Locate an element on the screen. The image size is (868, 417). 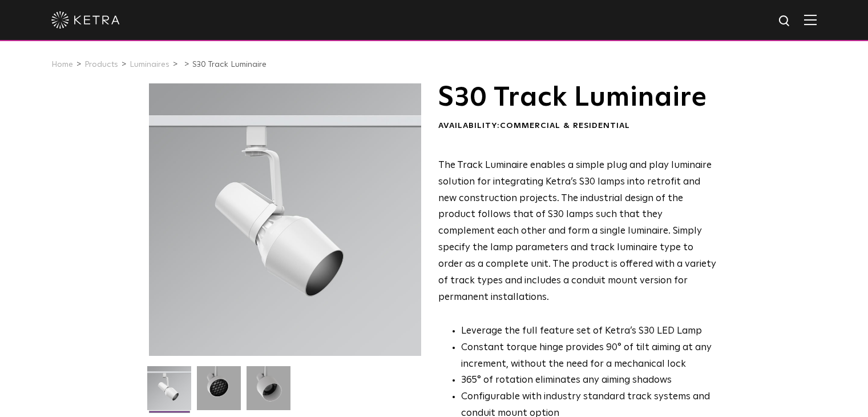
a: S30 Track Luminaire is located at coordinates (229, 64).